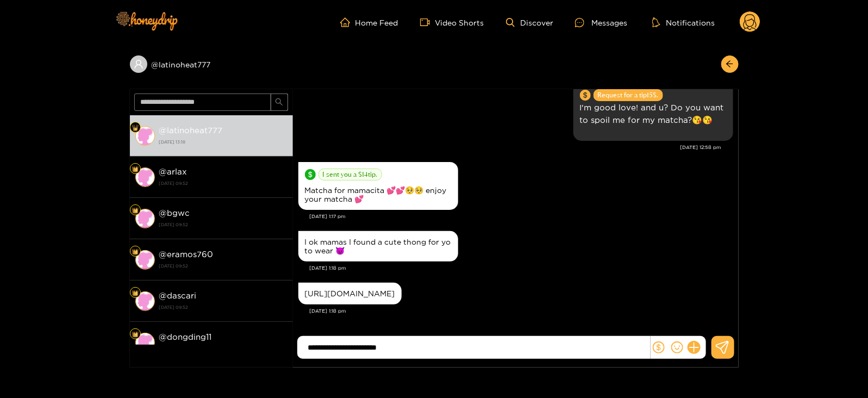  Describe the element at coordinates (452, 22) in the screenshot. I see `a: Video Shorts` at that location.